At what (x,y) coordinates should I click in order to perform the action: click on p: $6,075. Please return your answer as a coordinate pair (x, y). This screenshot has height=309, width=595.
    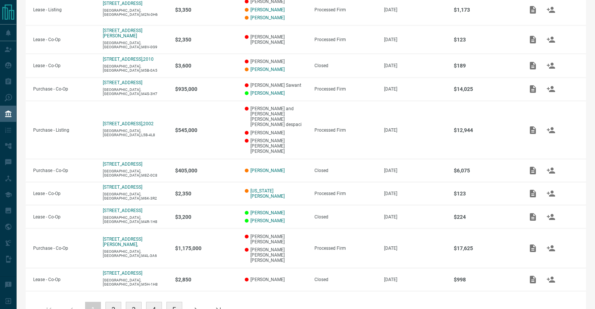
    Looking at the image, I should click on (485, 170).